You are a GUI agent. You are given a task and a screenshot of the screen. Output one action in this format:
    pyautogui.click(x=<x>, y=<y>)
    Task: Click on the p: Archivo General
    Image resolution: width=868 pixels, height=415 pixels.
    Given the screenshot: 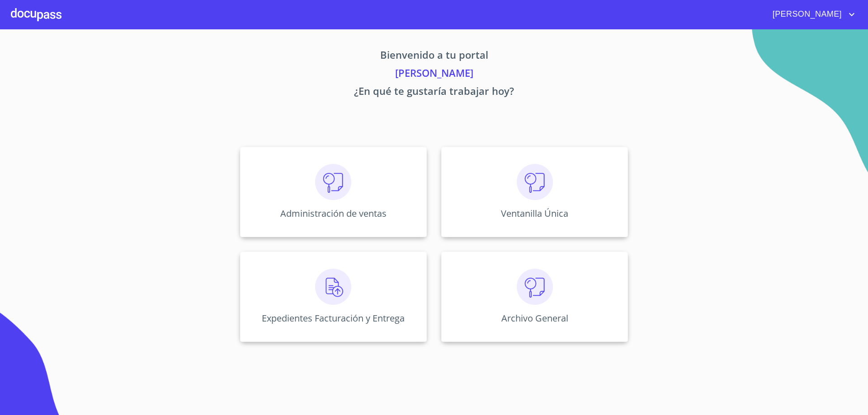 What is the action you would take?
    pyautogui.click(x=535, y=318)
    